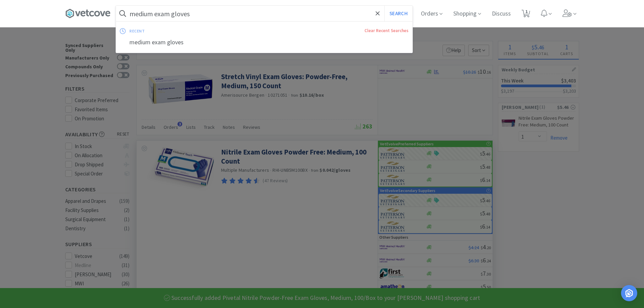 This screenshot has height=308, width=644. Describe the element at coordinates (501, 14) in the screenshot. I see `a: Discuss` at that location.